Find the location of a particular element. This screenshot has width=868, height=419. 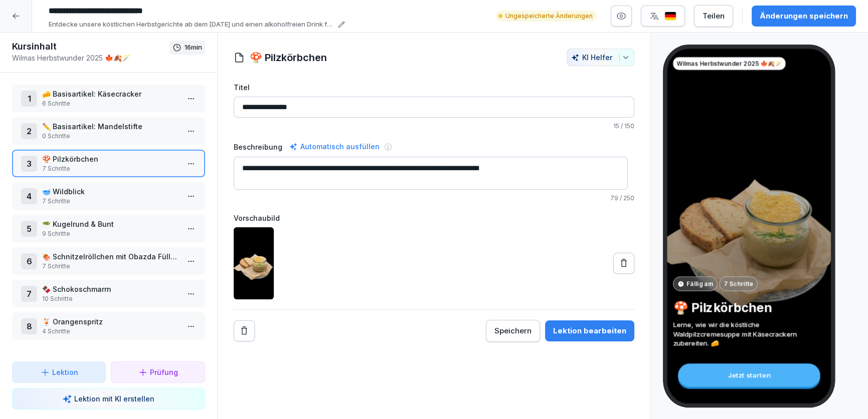

p: 0 Schritte is located at coordinates (110, 137).